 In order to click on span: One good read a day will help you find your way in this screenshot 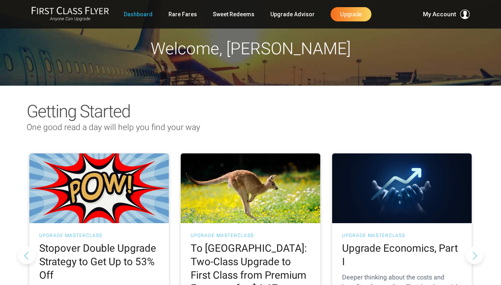, I will do `click(113, 127)`.